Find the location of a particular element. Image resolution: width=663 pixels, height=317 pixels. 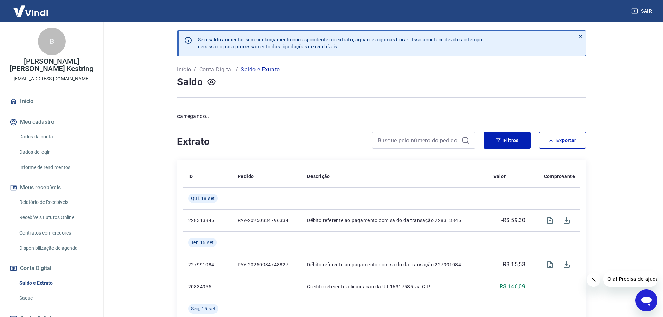

p: Saldo e Extrato is located at coordinates (260, 70).